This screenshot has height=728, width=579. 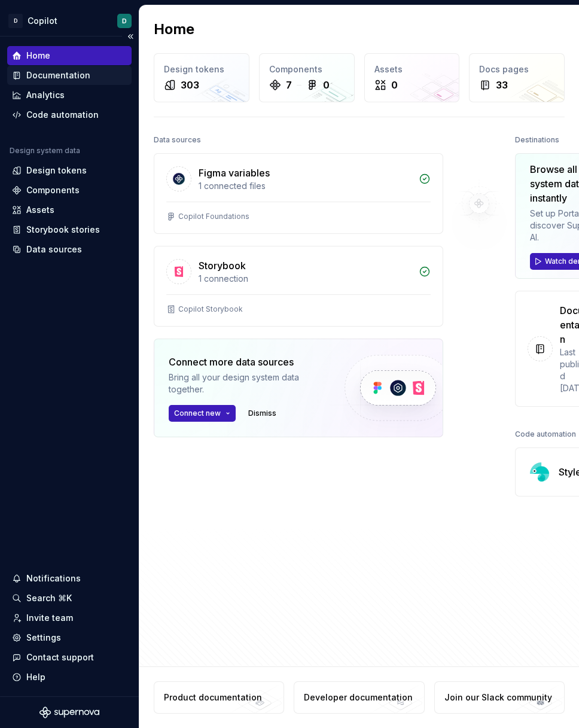 I want to click on a: Docs pages33, so click(x=517, y=78).